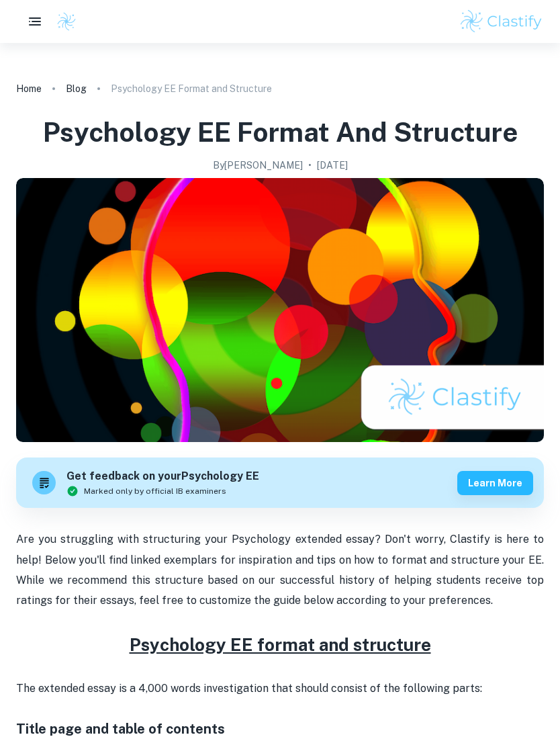  What do you see at coordinates (192, 89) in the screenshot?
I see `p: Psychology EE Format and Structure` at bounding box center [192, 89].